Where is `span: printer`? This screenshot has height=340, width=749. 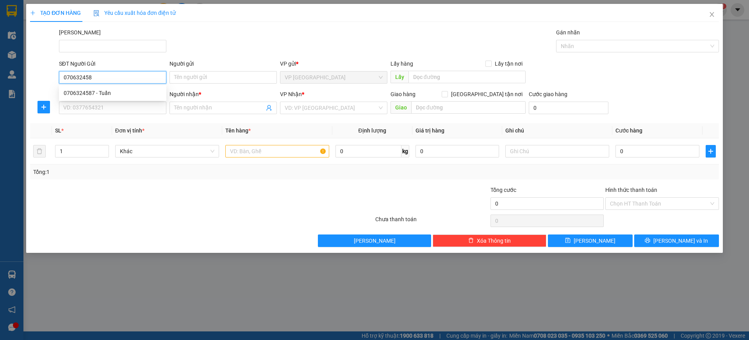 span: printer is located at coordinates (647, 240).